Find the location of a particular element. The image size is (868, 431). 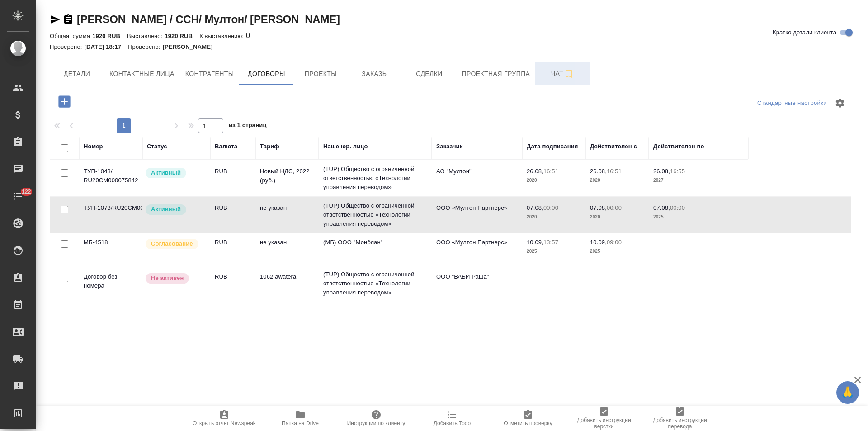

td: Договор без номера is located at coordinates (111, 284).